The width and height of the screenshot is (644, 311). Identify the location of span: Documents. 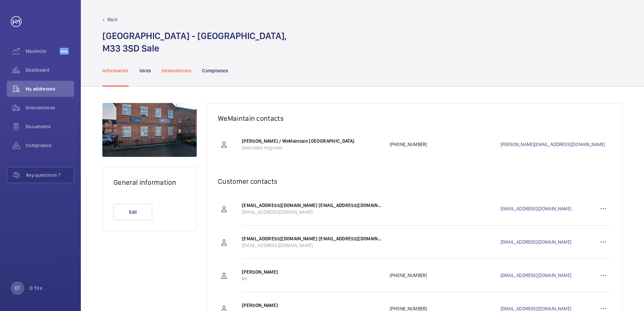
(50, 127).